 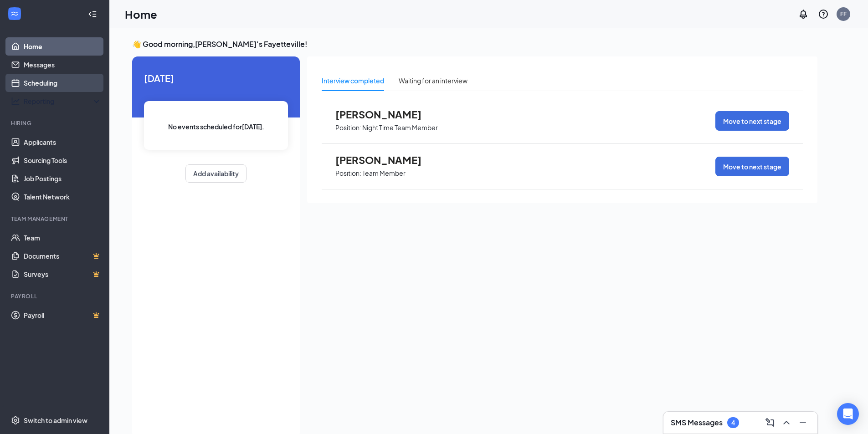 What do you see at coordinates (93, 14) in the screenshot?
I see `svg: Collapse` at bounding box center [93, 14].